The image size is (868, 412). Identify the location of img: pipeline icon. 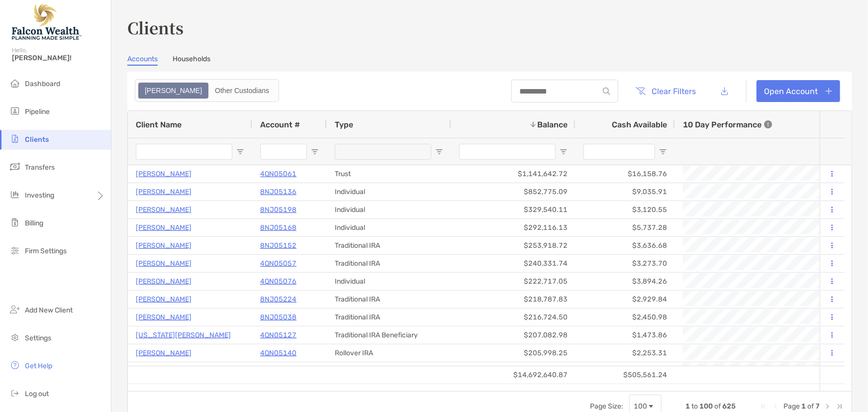
(15, 111).